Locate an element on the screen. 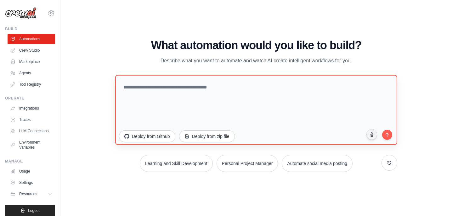 The image size is (452, 216). a: Environment Variables is located at coordinates (31, 145).